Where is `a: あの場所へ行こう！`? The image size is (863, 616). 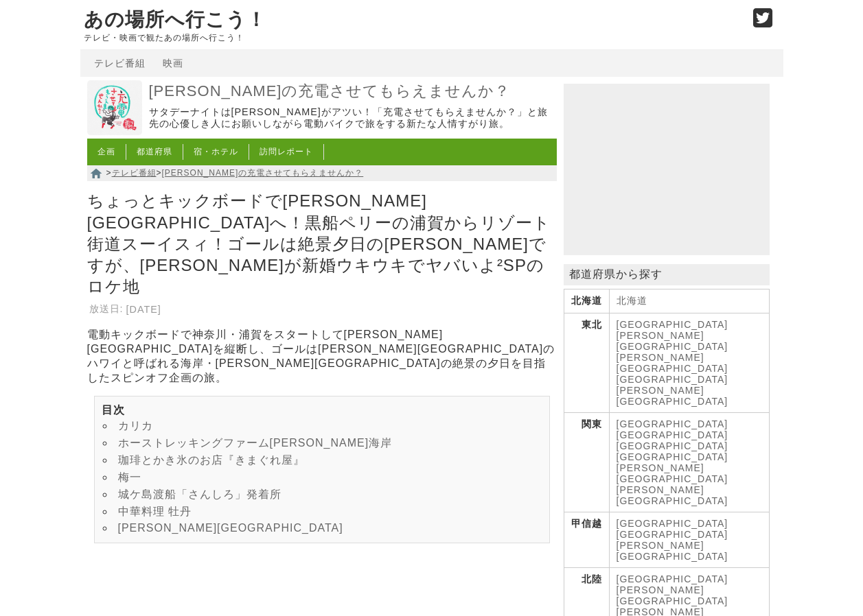 a: あの場所へ行こう！ is located at coordinates (175, 19).